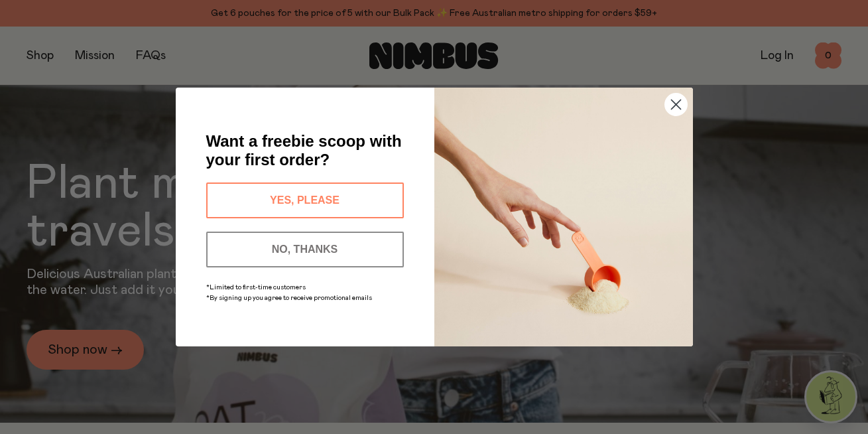  What do you see at coordinates (256, 287) in the screenshot?
I see `span: *Limited to first-time customers` at bounding box center [256, 287].